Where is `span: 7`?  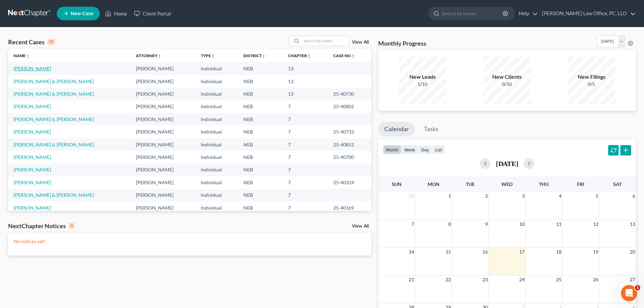 span: 7 is located at coordinates (413, 224).